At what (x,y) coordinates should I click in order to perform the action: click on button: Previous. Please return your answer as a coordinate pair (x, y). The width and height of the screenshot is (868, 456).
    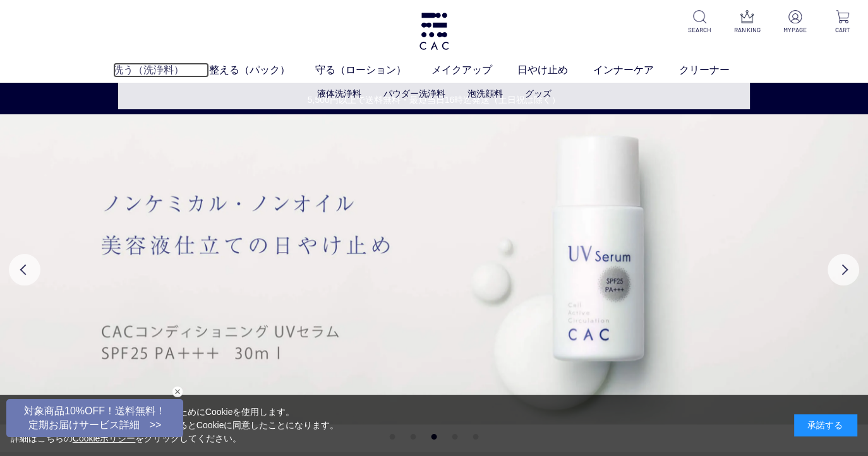
    Looking at the image, I should click on (25, 270).